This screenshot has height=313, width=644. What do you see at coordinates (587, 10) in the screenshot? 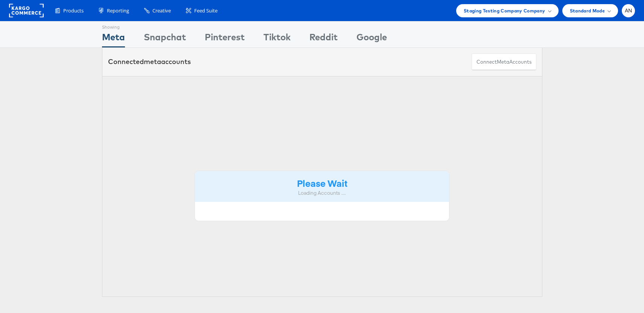
I see `span: Standard Mode` at bounding box center [587, 10].